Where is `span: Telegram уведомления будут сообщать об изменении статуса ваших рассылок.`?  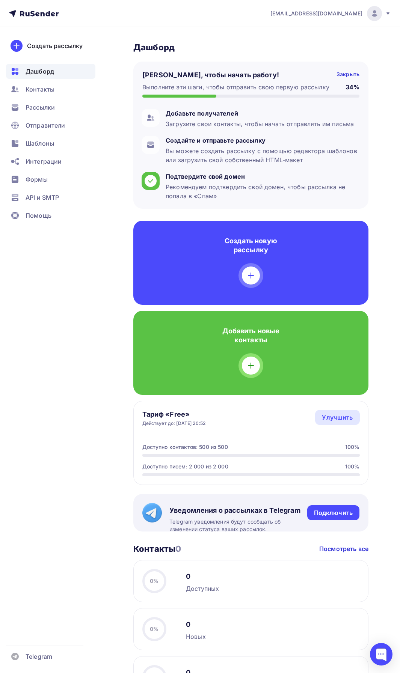 span: Telegram уведомления будут сообщать об изменении статуса ваших рассылок. is located at coordinates (238, 525).